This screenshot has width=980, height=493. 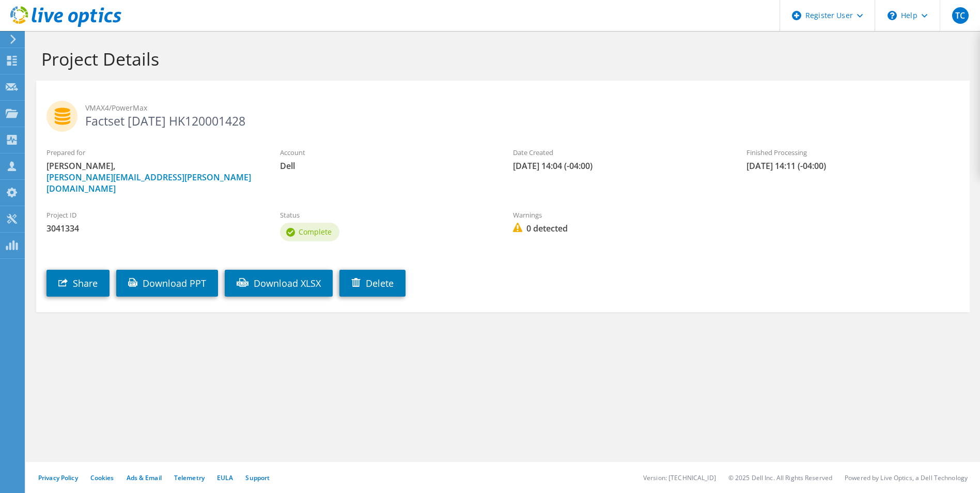 I want to click on label: Prepared for, so click(x=153, y=152).